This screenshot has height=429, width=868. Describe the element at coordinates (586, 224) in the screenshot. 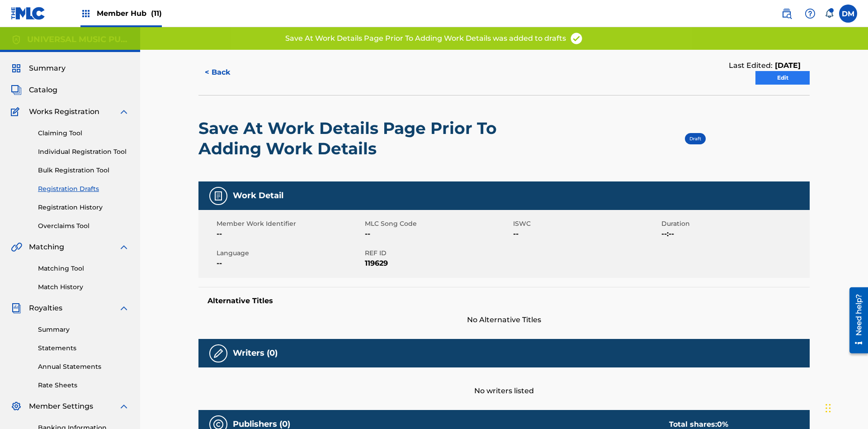

I see `span: ISWC` at that location.